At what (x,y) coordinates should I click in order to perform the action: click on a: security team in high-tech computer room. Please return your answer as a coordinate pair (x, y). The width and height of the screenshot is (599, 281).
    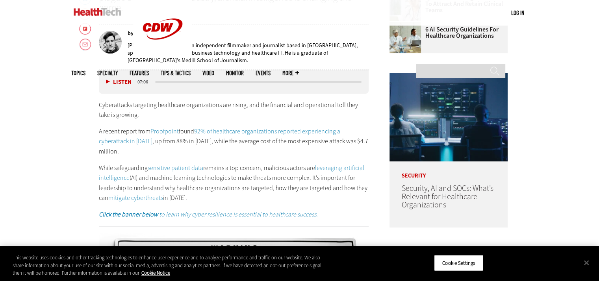
    Looking at the image, I should click on (448, 117).